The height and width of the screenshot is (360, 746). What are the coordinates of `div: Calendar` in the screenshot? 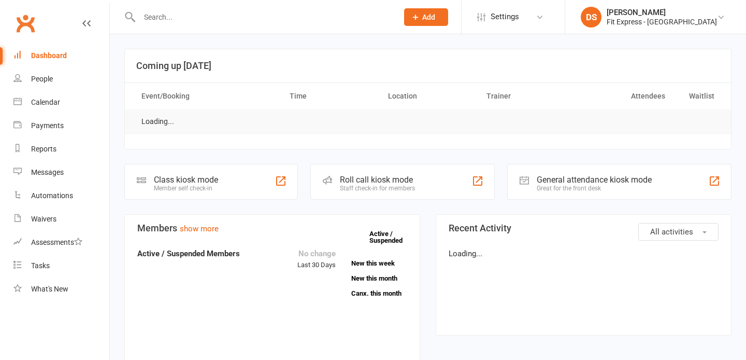 It's located at (46, 102).